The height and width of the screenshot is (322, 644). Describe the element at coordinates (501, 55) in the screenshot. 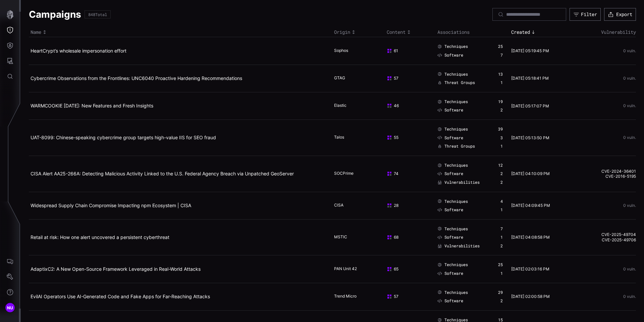

I see `div: 7` at that location.